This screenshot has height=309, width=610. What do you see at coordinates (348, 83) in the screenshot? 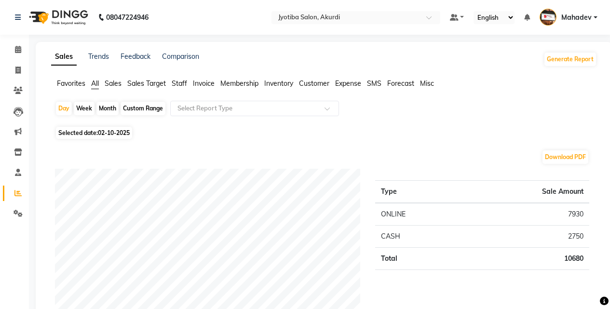
I see `span: Expense` at bounding box center [348, 83].